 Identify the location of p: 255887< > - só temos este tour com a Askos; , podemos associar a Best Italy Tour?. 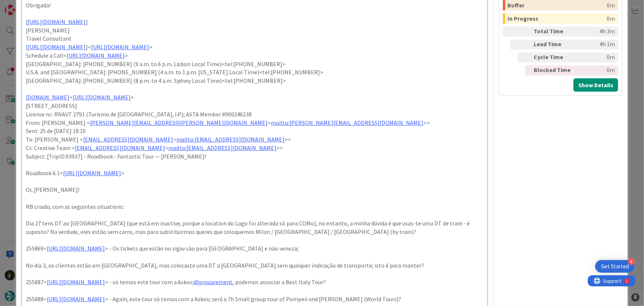
(255, 282).